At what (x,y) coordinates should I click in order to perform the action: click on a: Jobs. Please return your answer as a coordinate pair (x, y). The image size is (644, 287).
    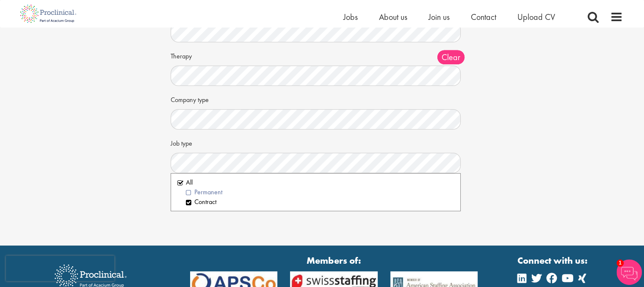
    Looking at the image, I should click on (350, 17).